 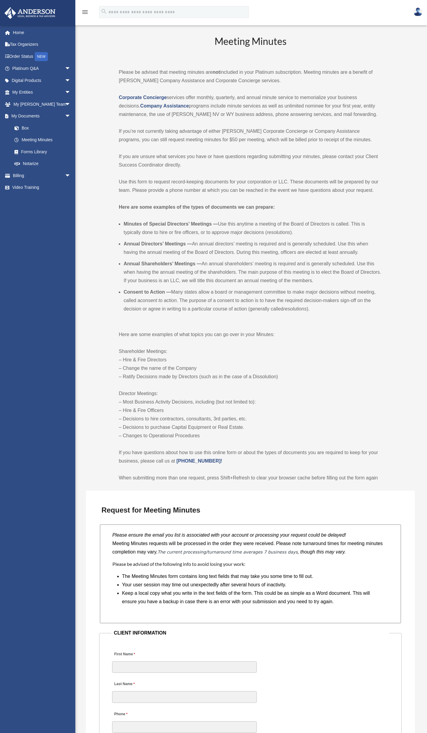 I want to click on strong: Here are some examples of the types of documents we can prepare:, so click(x=197, y=207).